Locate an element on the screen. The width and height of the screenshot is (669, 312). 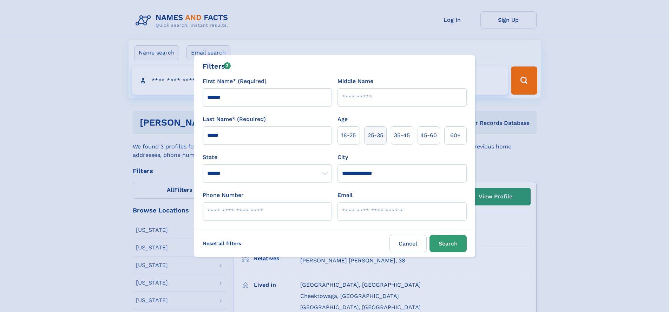
label: Reset all filters is located at coordinates (222, 243).